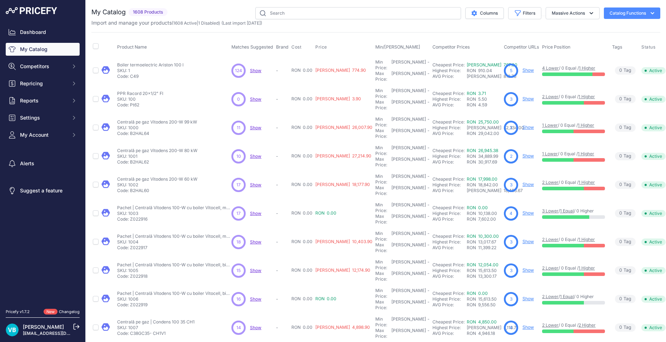 This screenshot has width=666, height=342. What do you see at coordinates (483, 150) in the screenshot?
I see `a: RON 26,945.38` at bounding box center [483, 150].